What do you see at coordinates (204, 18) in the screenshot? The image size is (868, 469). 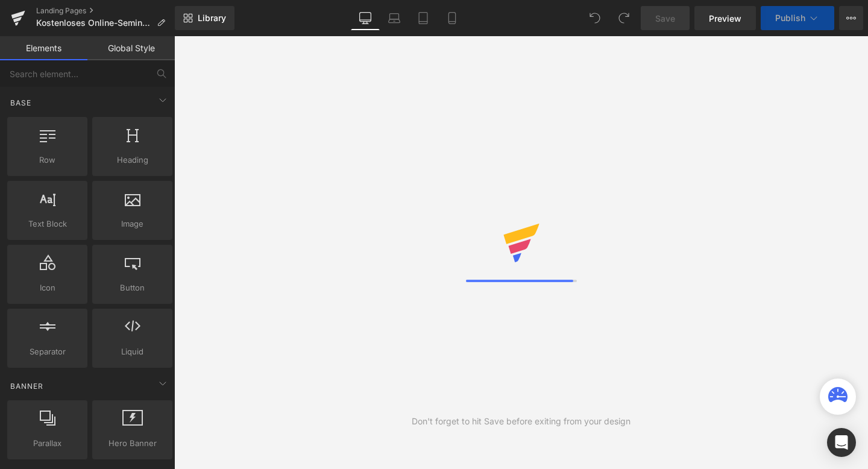 I see `a: New Library` at bounding box center [204, 18].